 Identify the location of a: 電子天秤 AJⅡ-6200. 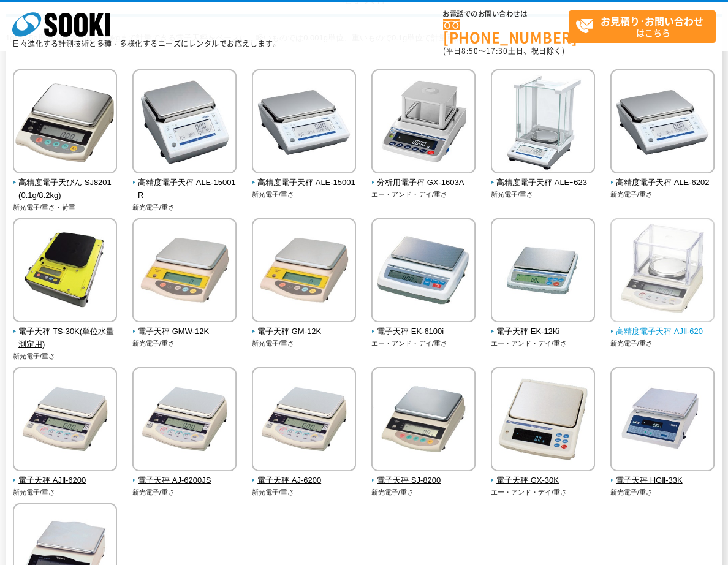
(65, 475).